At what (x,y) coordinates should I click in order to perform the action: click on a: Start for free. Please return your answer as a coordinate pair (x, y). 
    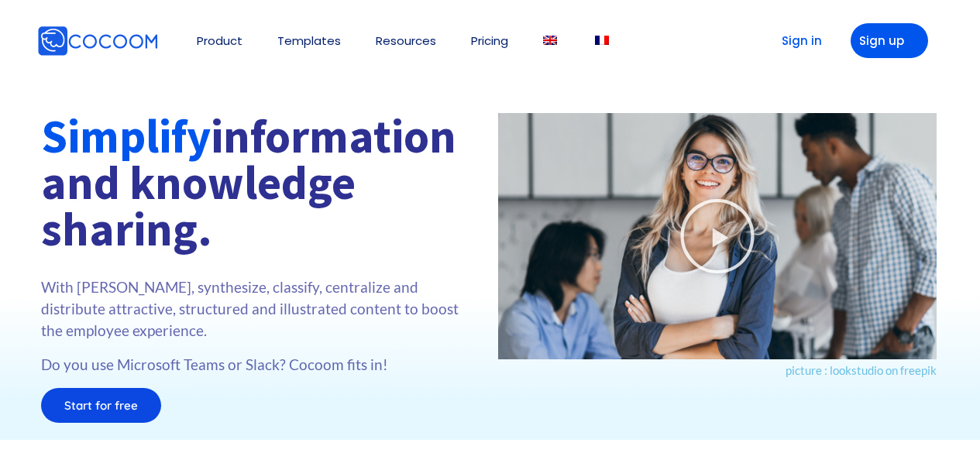
    Looking at the image, I should click on (101, 405).